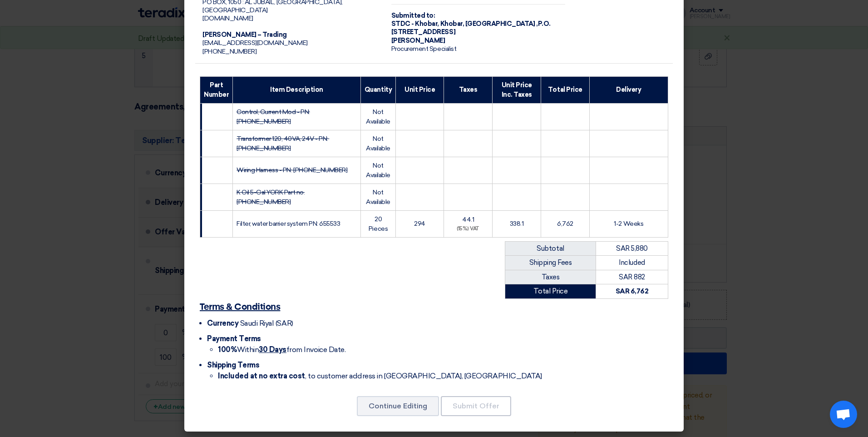 Image resolution: width=868 pixels, height=437 pixels. Describe the element at coordinates (566, 223) in the screenshot. I see `span: 6,762` at that location.